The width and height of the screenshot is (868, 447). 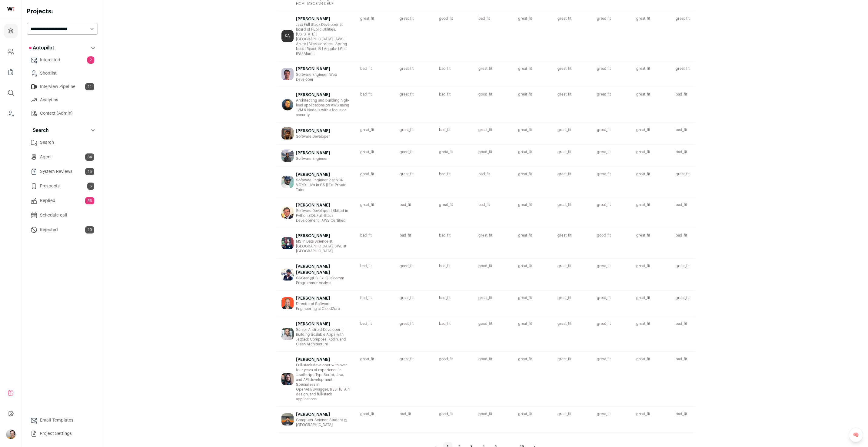 What do you see at coordinates (288, 182) in the screenshot?
I see `img: d1e70b2487ce3e7d0276e4d70f75b4e84a5762fd477e05e94ddddd4b0fee6c96.jpg` at bounding box center [288, 182].